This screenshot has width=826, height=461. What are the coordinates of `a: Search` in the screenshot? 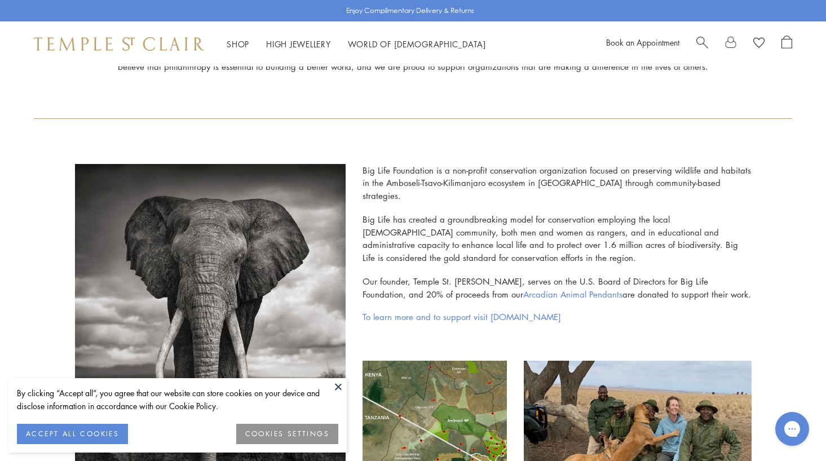 It's located at (702, 44).